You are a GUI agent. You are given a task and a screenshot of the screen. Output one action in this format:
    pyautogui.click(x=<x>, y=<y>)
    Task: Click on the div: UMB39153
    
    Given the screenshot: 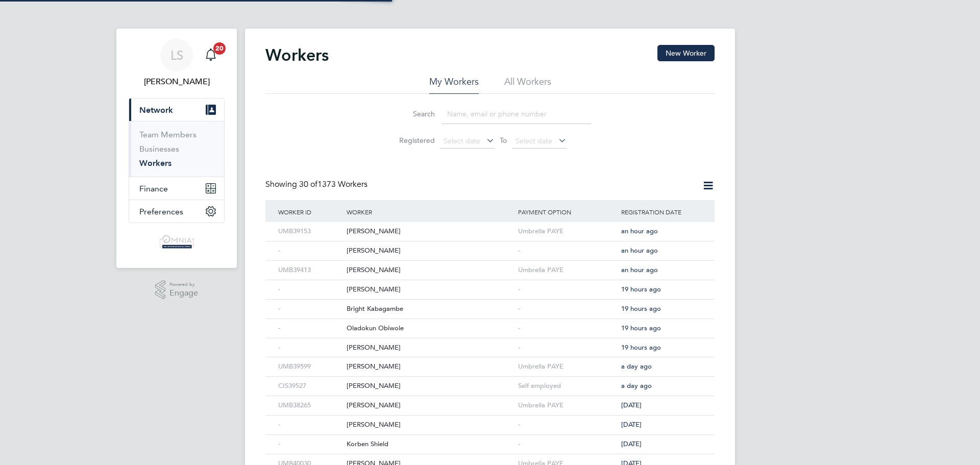 What is the action you would take?
    pyautogui.click(x=310, y=231)
    